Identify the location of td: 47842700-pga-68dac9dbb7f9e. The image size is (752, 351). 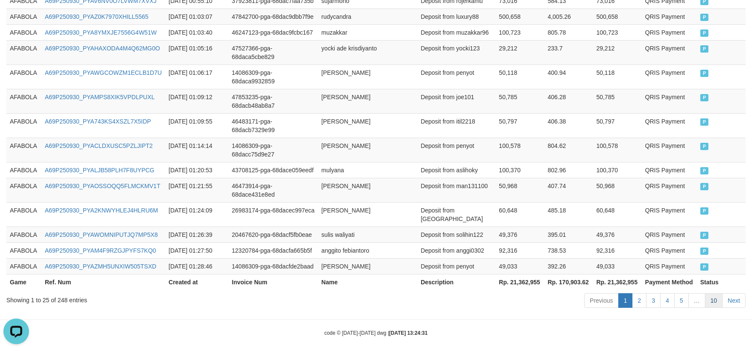
(273, 16).